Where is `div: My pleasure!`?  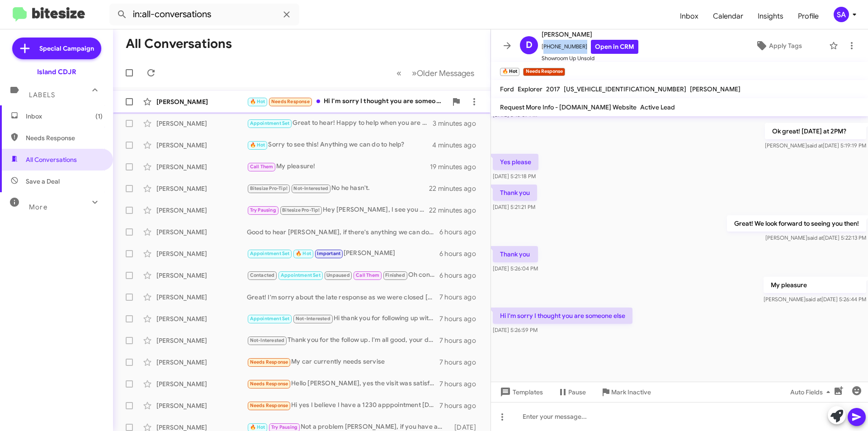
div: My pleasure! is located at coordinates (338, 166).